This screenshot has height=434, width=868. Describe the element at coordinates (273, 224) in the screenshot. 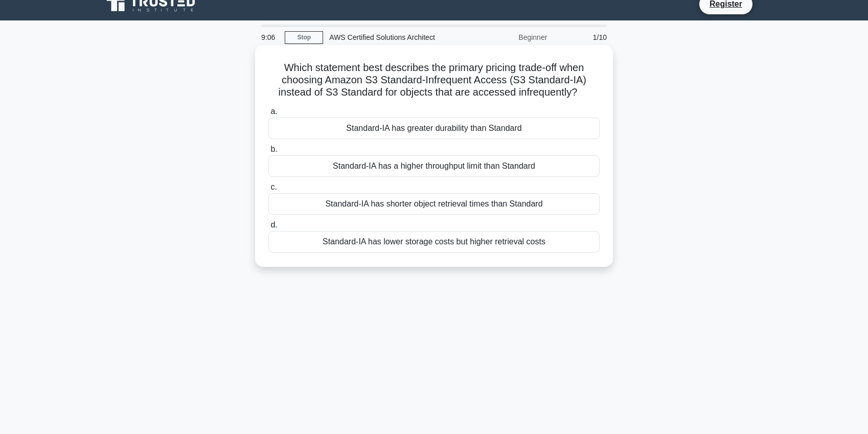

I see `span: d.` at that location.